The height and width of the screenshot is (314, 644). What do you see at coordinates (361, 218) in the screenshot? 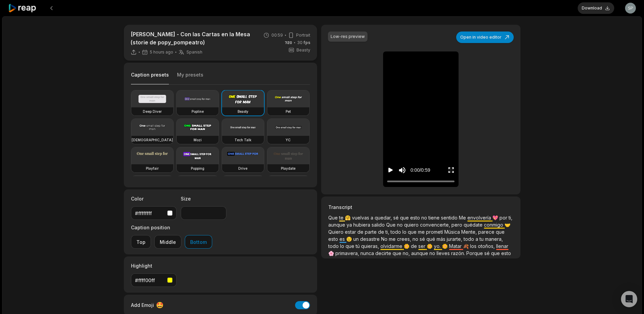
I see `span: vuelvas` at bounding box center [361, 218].